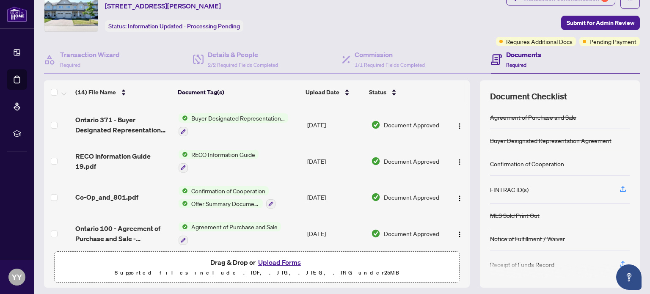 The image size is (650, 294). What do you see at coordinates (230, 234) in the screenshot?
I see `button: Status IconAgreement of Purchase and Sale` at bounding box center [230, 234].